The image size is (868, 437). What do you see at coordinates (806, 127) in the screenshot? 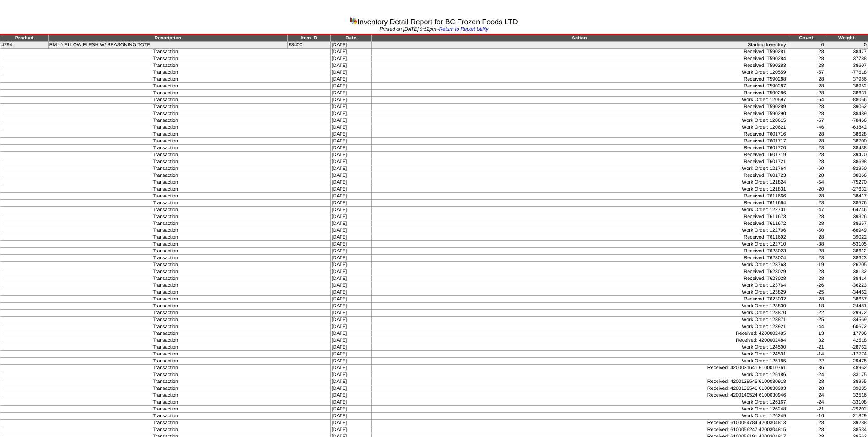
I see `td: -46` at bounding box center [806, 127].